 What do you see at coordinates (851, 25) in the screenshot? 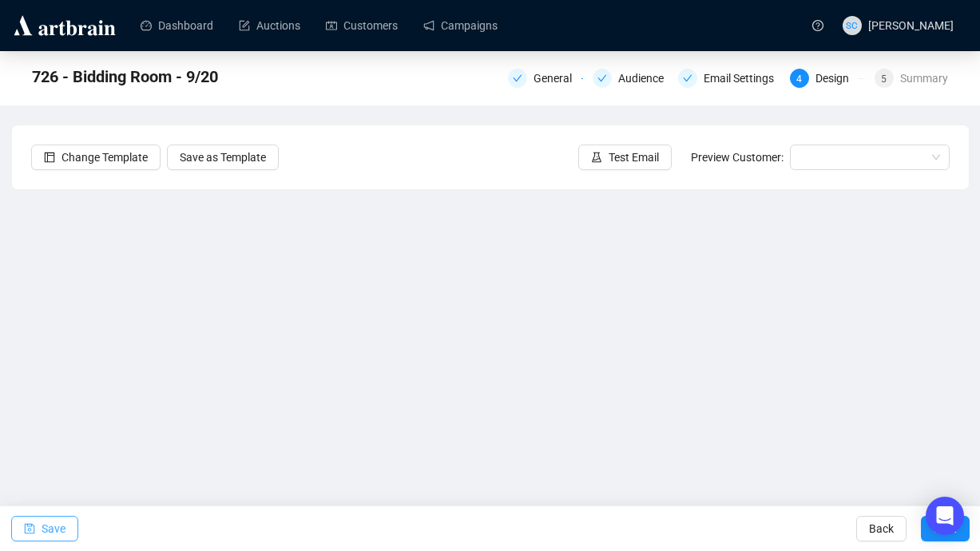
I see `span: SC` at bounding box center [851, 25].